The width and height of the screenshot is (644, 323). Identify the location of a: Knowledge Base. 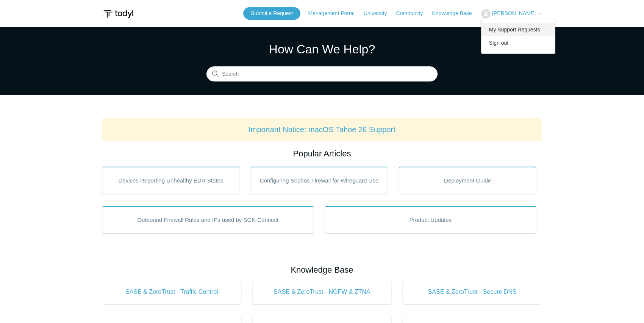
(456, 13).